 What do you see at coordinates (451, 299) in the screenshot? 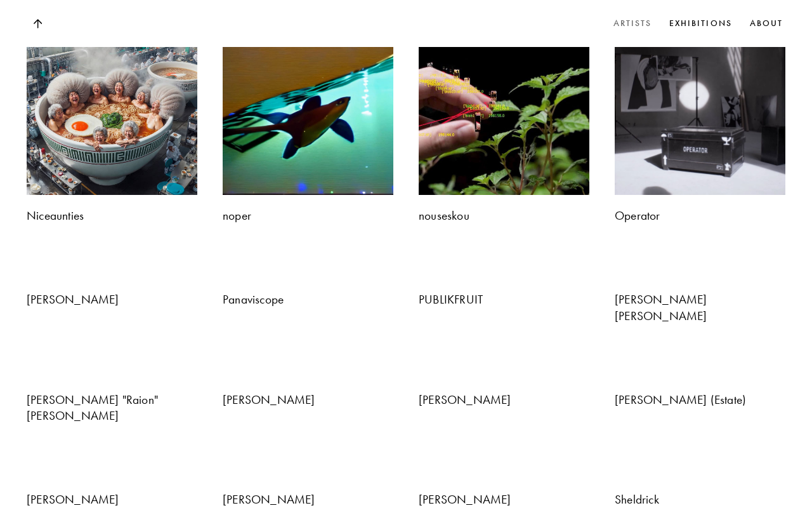
I see `b: PUBLIKFRUIT` at bounding box center [451, 299].